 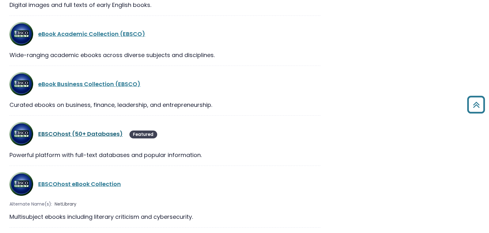 What do you see at coordinates (80, 184) in the screenshot?
I see `a: EBSCOhost eBook Collection` at bounding box center [80, 184].